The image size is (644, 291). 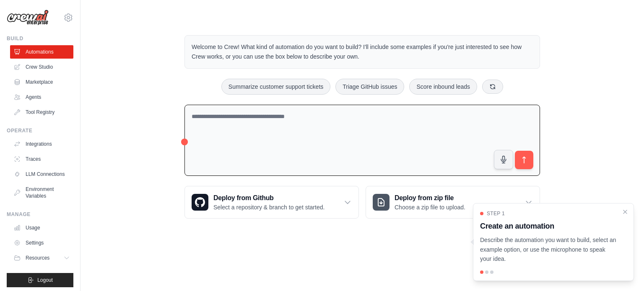 What do you see at coordinates (276, 87) in the screenshot?
I see `button: Summarize customer support tickets` at bounding box center [276, 87].